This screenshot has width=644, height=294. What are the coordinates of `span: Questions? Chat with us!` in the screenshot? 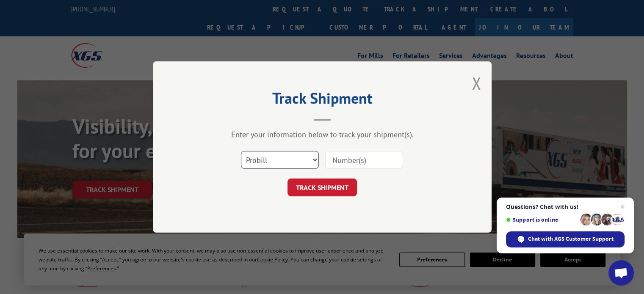 It's located at (566, 207).